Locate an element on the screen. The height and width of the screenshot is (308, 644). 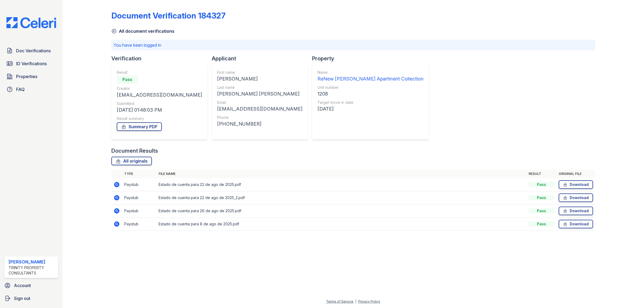
div: Submitted is located at coordinates (160, 104).